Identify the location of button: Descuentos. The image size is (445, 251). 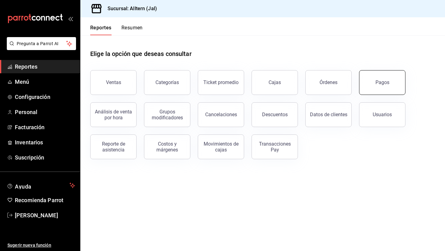
(275, 115).